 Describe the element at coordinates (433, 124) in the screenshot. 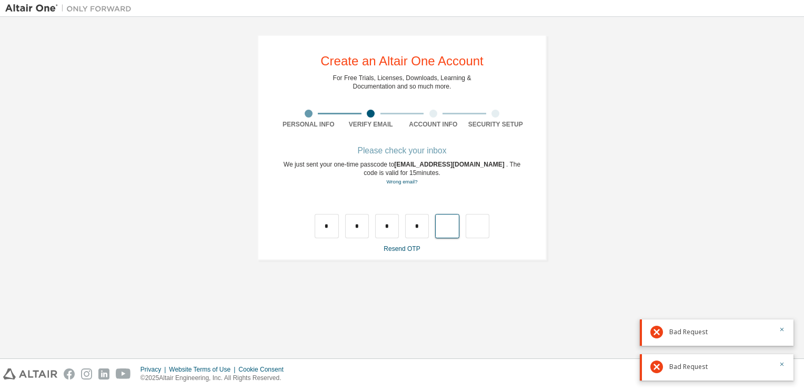

I see `div: Account Info` at that location.